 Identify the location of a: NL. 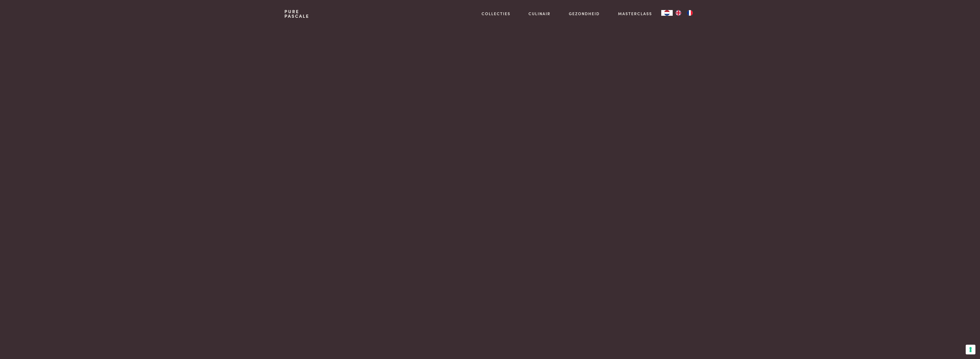
(667, 13).